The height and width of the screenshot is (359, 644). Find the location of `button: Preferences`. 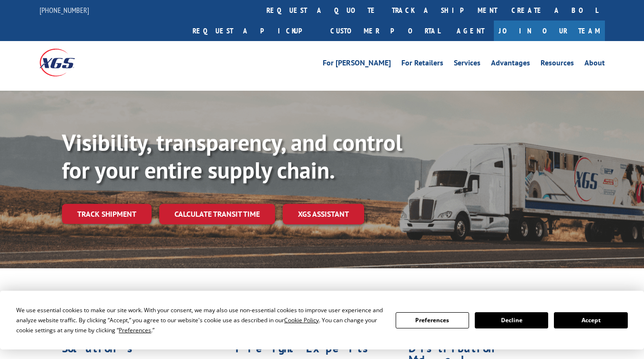

button: Preferences is located at coordinates (433, 320).